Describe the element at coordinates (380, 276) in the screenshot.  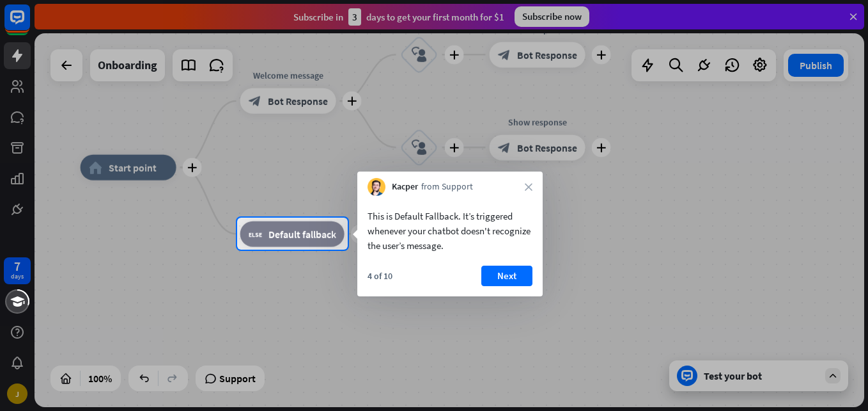
I see `div: 4 of 10` at that location.